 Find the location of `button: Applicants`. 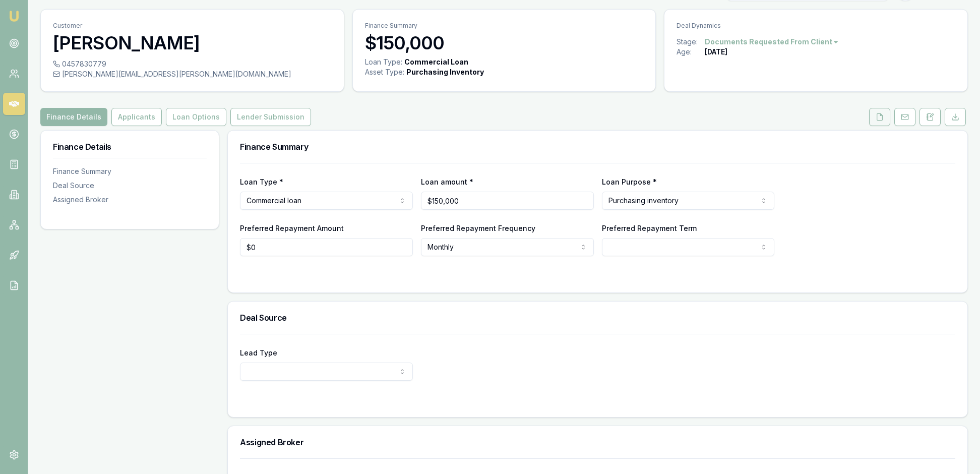

button: Applicants is located at coordinates (137, 117).